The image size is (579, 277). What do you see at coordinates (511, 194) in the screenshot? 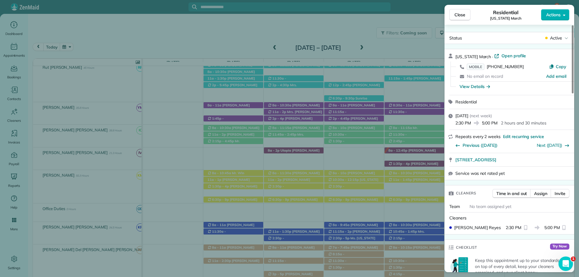
I see `button: Time in and out` at bounding box center [511, 194].